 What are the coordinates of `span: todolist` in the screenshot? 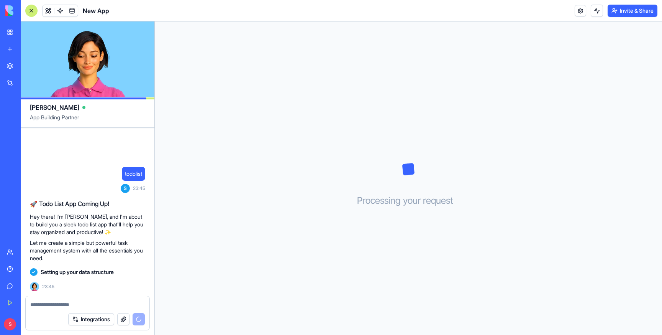 It's located at (133, 174).